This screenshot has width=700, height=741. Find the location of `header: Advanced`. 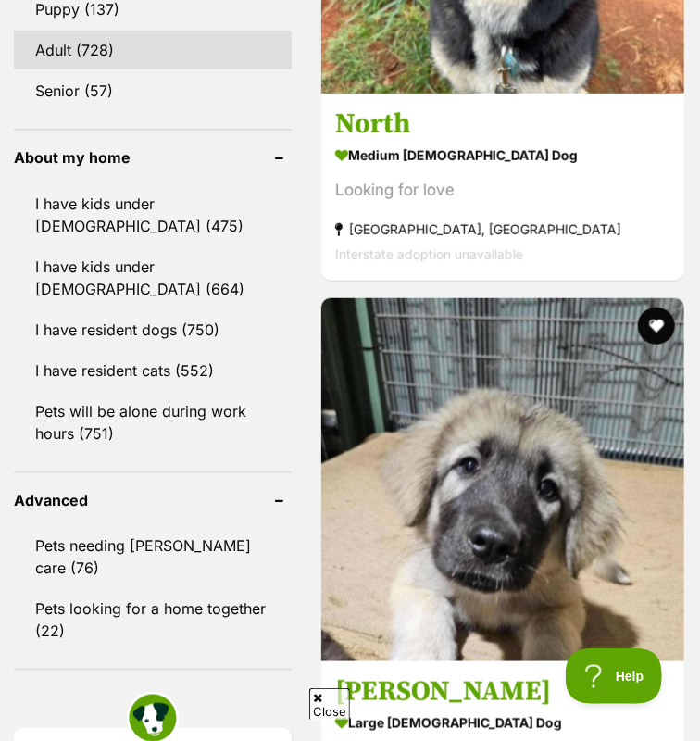

header: Advanced is located at coordinates (153, 500).